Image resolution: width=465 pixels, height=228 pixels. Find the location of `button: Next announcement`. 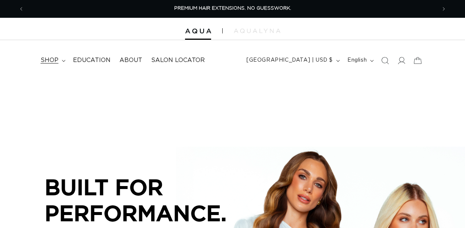

button: Next announcement is located at coordinates (443, 9).